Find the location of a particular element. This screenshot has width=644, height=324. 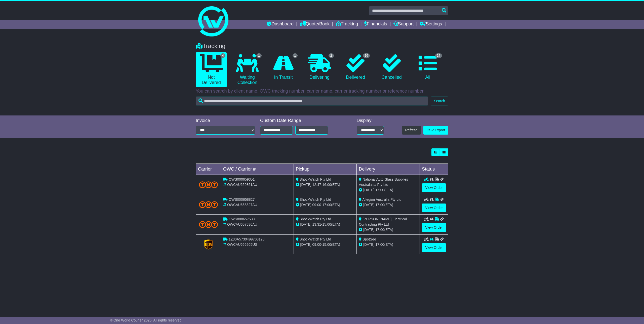

a: Cancelled is located at coordinates (391, 67).